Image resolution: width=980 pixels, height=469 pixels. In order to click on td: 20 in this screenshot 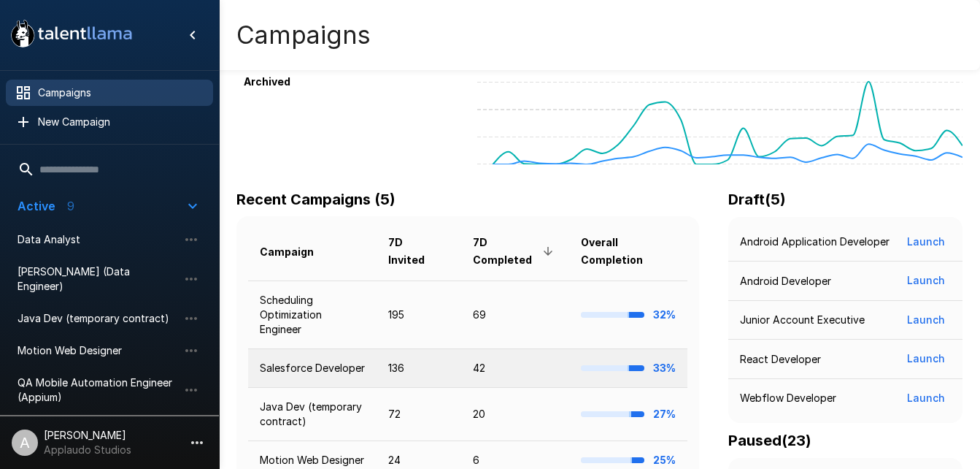, I will do `click(515, 414)`.